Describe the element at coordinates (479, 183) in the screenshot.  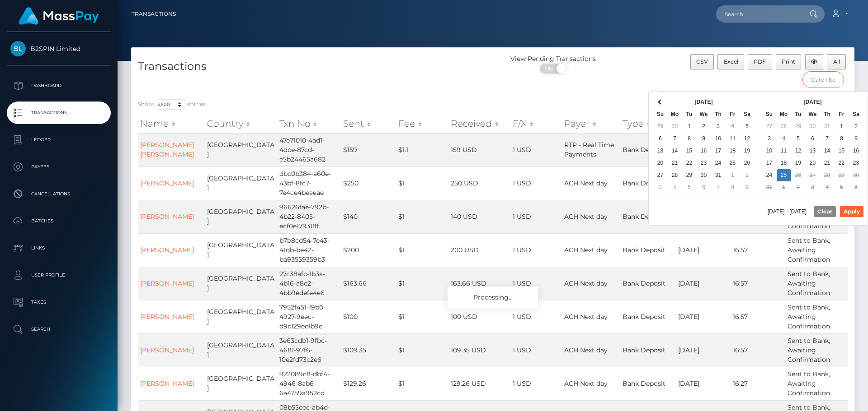
I see `td: 250 USD` at that location.